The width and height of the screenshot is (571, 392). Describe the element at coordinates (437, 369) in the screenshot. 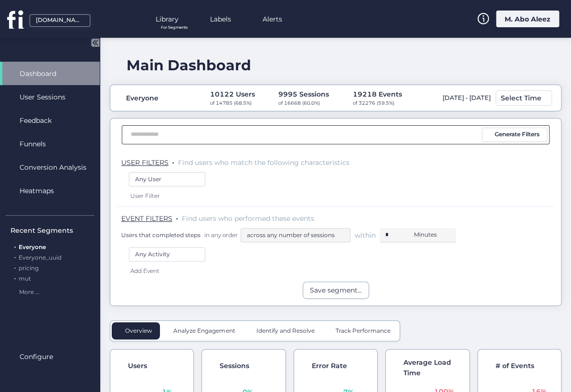

I see `span: Average Load Time` at that location.